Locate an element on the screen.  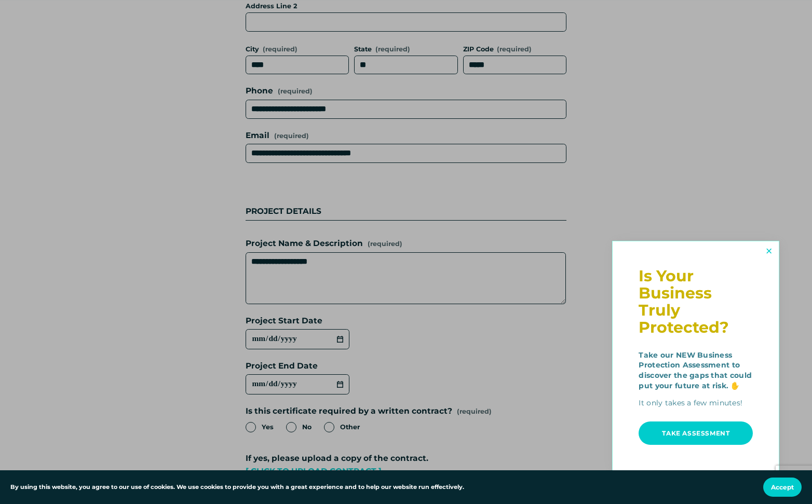
a: Take Assessment is located at coordinates (695, 434).